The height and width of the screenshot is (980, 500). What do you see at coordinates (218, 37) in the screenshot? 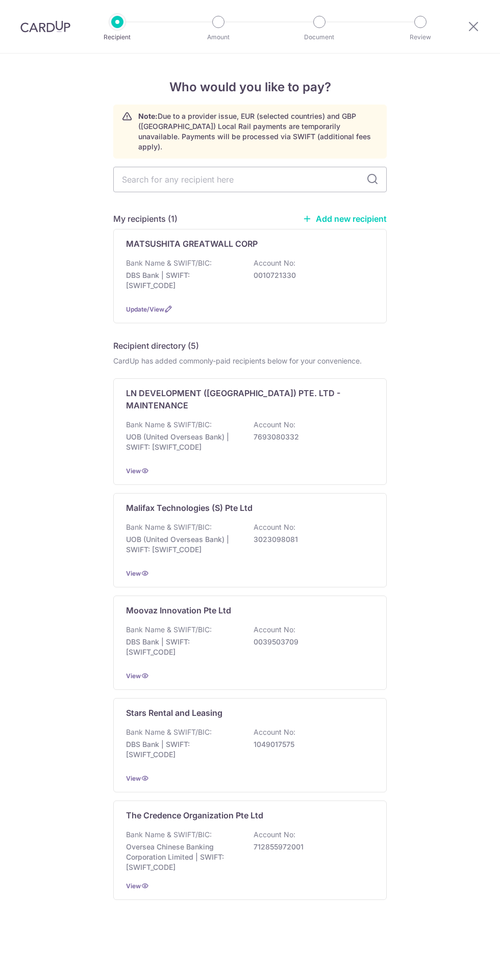
I see `p: Amount` at bounding box center [218, 37].